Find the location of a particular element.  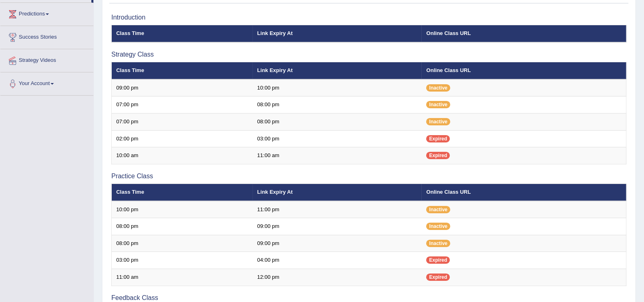

td: 04:00 pm is located at coordinates (337, 260).